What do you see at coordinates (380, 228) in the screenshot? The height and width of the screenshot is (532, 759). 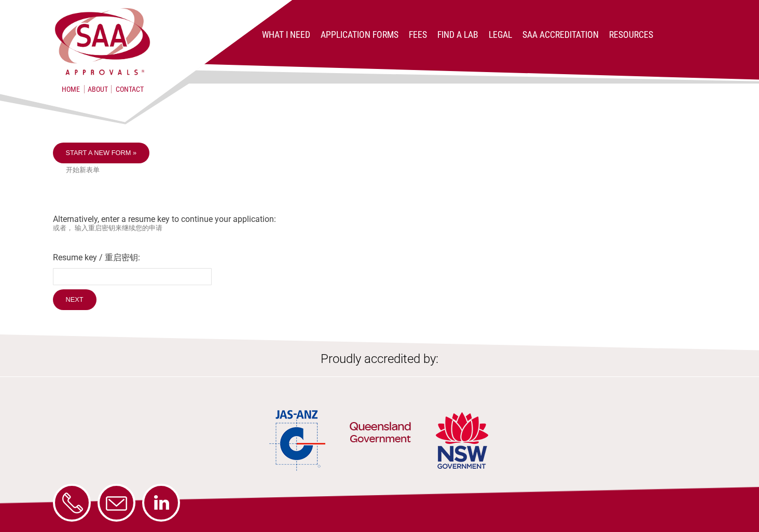 I see `div: Alternatively, enter a resume key to continue your application:` at bounding box center [380, 228].